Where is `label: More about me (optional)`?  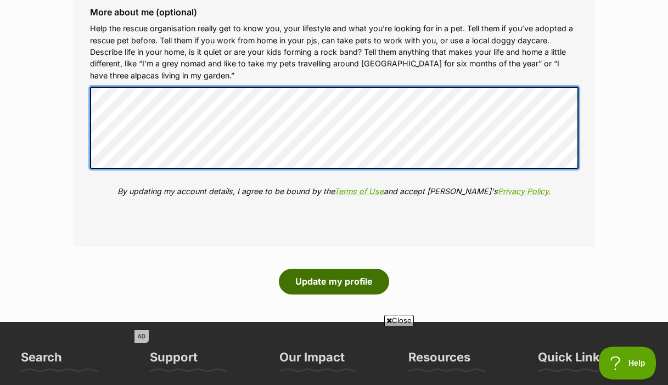 label: More about me (optional) is located at coordinates (334, 12).